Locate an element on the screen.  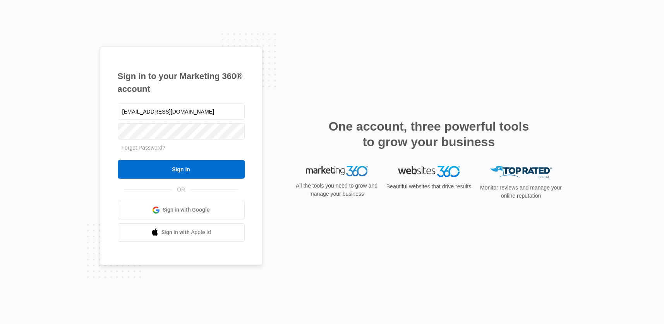
h2: One account, three powerful tools to grow your business is located at coordinates (429, 134).